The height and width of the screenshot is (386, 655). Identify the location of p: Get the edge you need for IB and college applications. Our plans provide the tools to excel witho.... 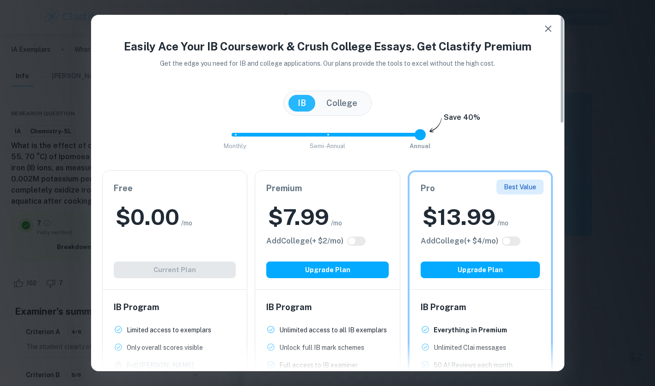
(327, 63).